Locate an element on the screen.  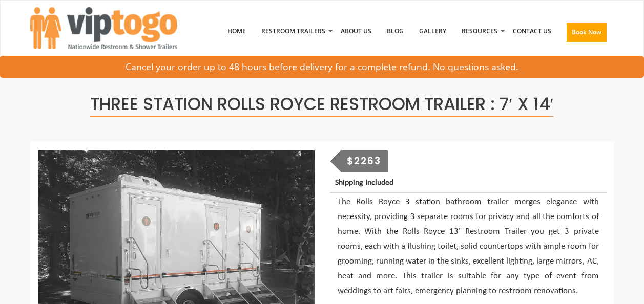
a: About Us is located at coordinates (356, 31).